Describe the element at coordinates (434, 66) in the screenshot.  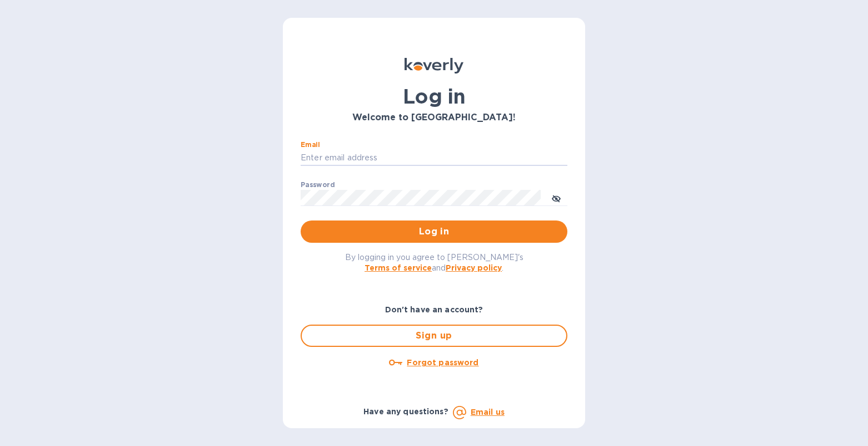
I see `img: Koverly` at that location.